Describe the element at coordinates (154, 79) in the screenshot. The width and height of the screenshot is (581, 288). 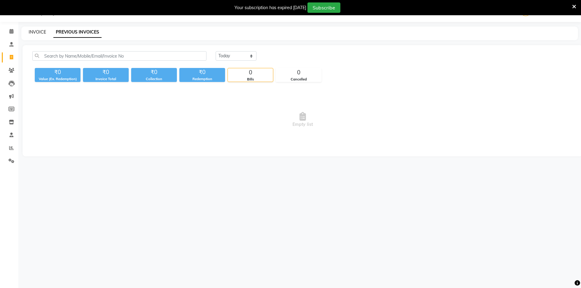
I see `div: Collection` at that location.